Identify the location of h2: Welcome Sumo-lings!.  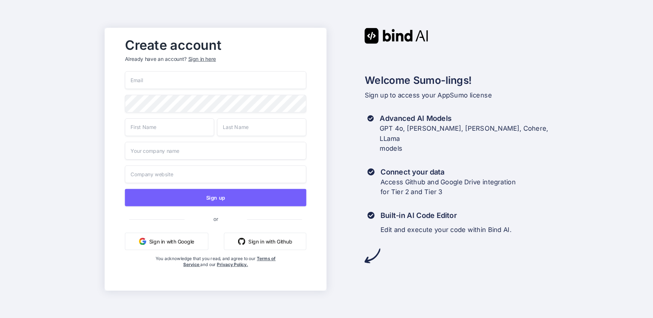
(456, 80).